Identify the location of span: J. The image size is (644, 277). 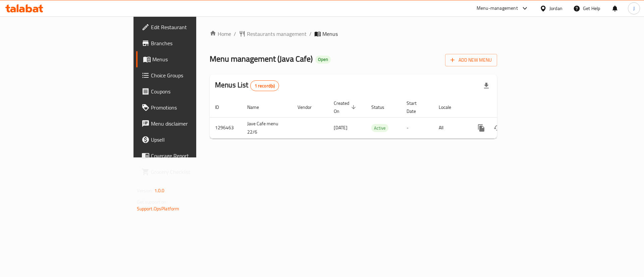
(634, 8).